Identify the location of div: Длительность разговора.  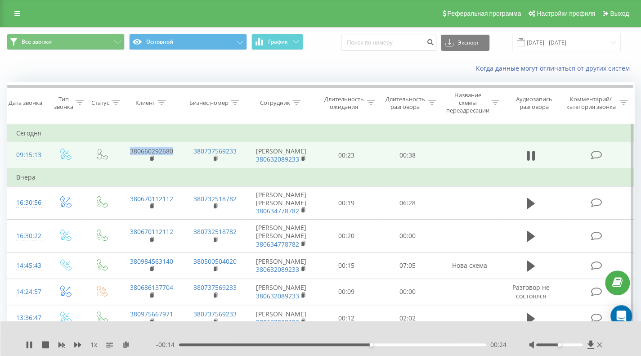
(405, 103).